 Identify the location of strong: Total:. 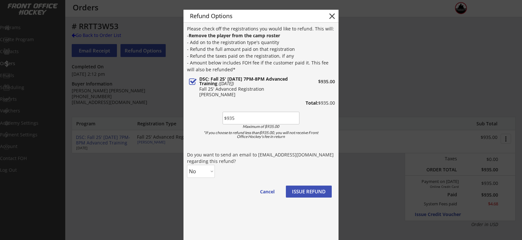
(312, 102).